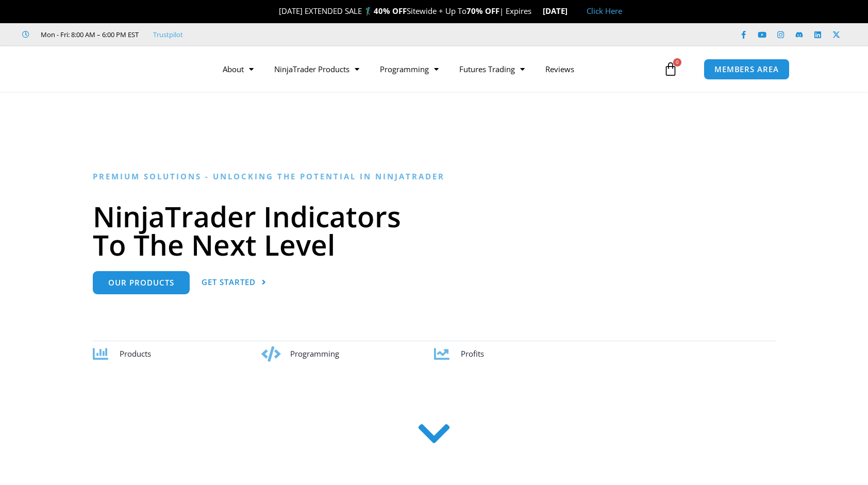 The image size is (868, 485). Describe the element at coordinates (317, 69) in the screenshot. I see `a: NinjaTrader Products` at that location.